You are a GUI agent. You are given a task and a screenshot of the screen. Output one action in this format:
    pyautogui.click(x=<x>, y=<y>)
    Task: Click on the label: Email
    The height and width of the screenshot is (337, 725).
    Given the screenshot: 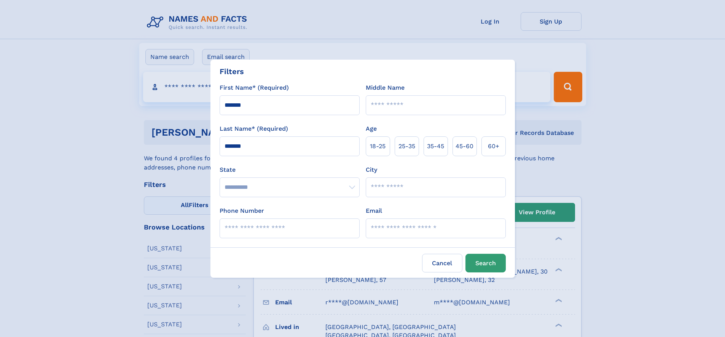 What is the action you would take?
    pyautogui.click(x=374, y=211)
    